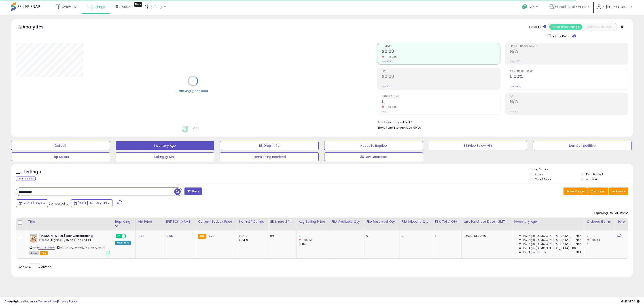 The image size is (644, 306). What do you see at coordinates (581, 248) in the screenshot?
I see `span: 1` at bounding box center [581, 248].